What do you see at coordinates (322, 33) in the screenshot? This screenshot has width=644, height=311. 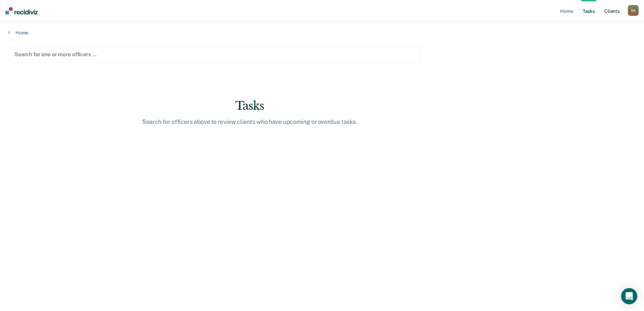 I see `a: Home` at bounding box center [322, 33].